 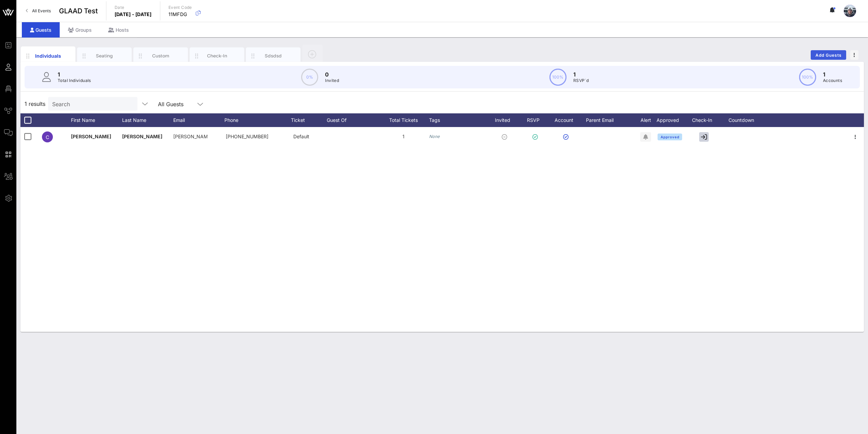 What do you see at coordinates (301, 136) in the screenshot?
I see `span: Default` at bounding box center [301, 136].